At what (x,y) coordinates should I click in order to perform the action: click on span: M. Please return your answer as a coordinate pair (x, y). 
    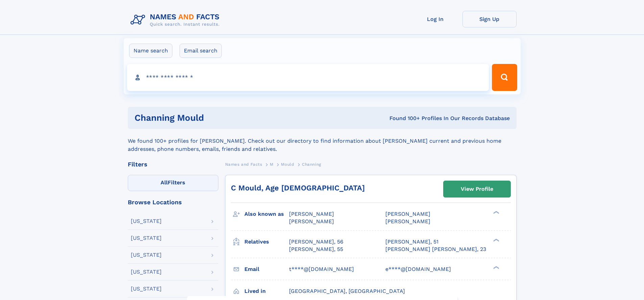
    Looking at the image, I should click on (271, 164).